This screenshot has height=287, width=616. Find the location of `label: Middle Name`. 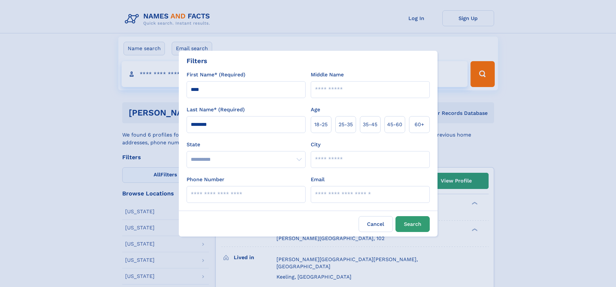

label: Middle Name is located at coordinates (327, 75).